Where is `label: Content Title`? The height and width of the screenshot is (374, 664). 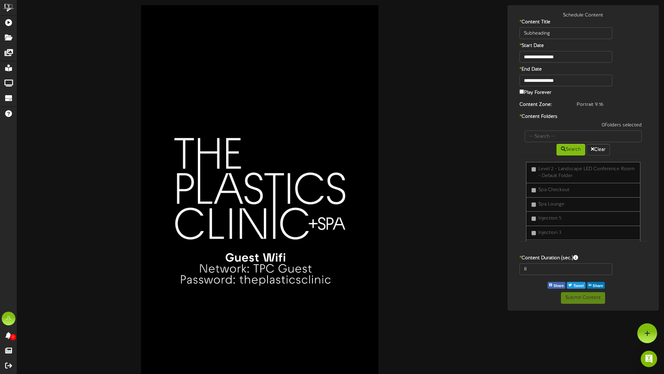 label: Content Title is located at coordinates (560, 22).